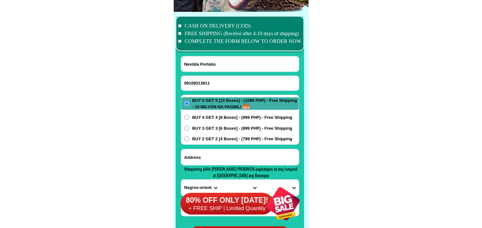 Image resolution: width=482 pixels, height=228 pixels. Describe the element at coordinates (242, 118) in the screenshot. I see `span: BUY 4 GET 4 [8 Boxes] - (999 PHP) - Free Shipping` at that location.